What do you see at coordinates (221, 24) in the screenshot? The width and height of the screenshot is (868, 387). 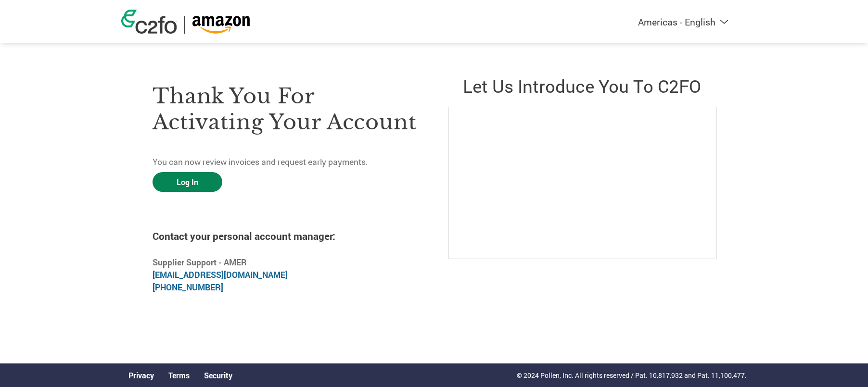 I see `img: Amazon` at bounding box center [221, 24].